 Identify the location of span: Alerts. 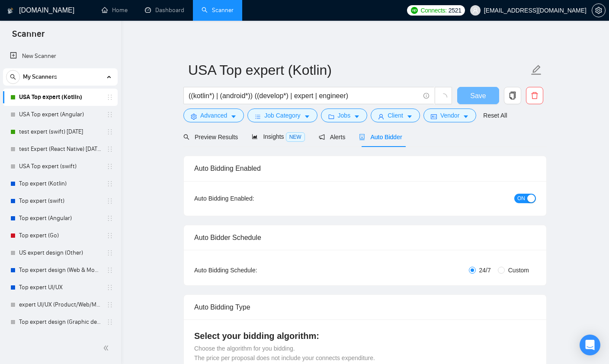
(333, 137).